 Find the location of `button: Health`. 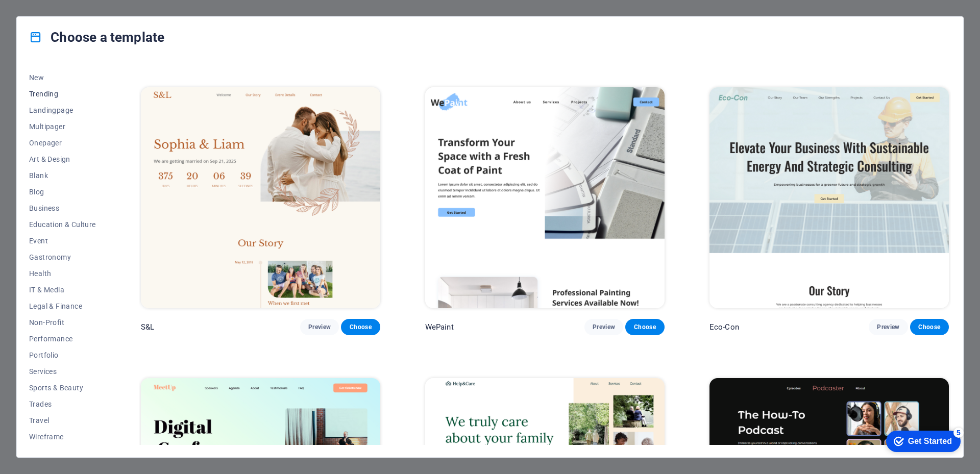

button: Health is located at coordinates (62, 274).